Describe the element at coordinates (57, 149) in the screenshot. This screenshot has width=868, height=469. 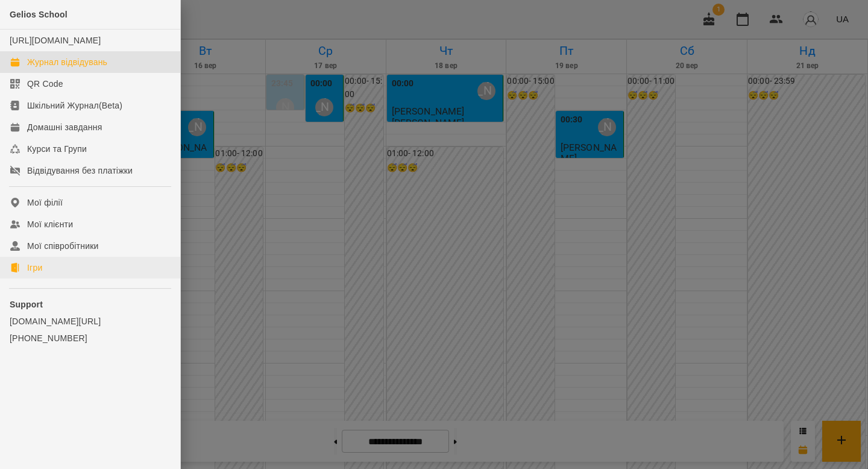
I see `div: Курси та Групи` at that location.